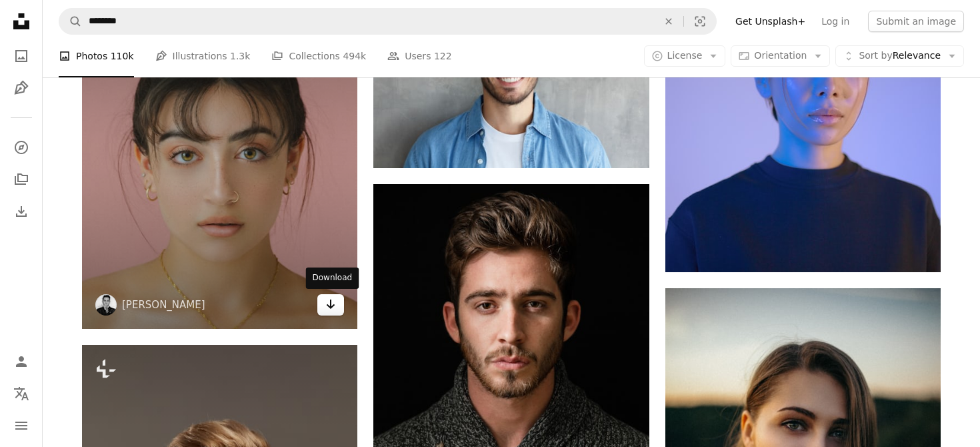 This screenshot has height=447, width=980. I want to click on form: Find visuals sitewide, so click(387, 21).